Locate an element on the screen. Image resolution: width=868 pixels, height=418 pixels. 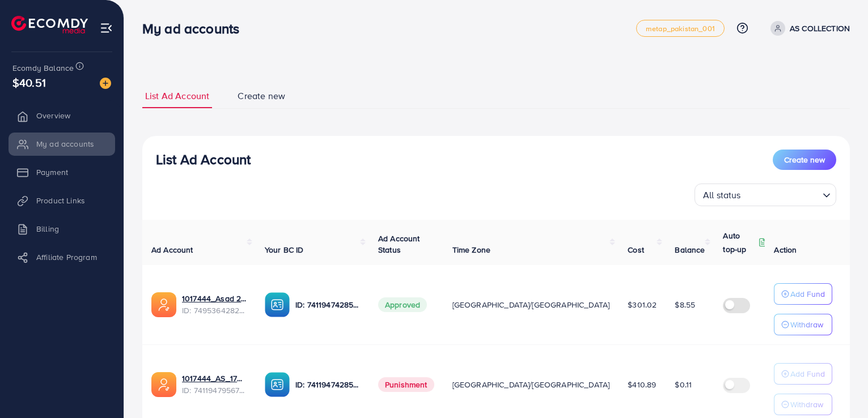
img: logo is located at coordinates (50, 24).